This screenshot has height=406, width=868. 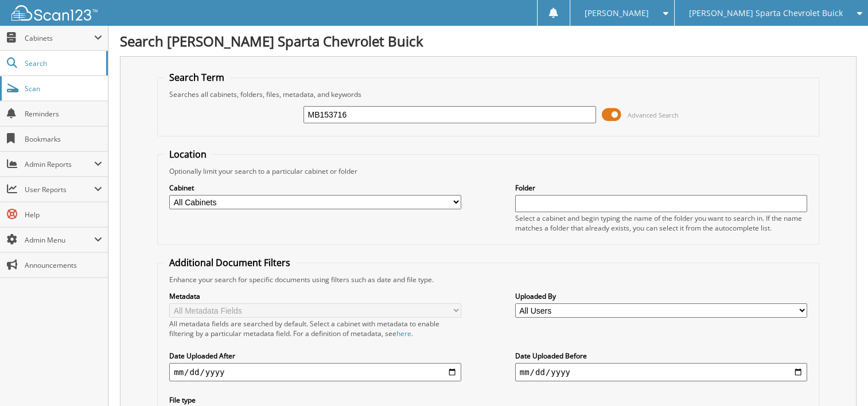 What do you see at coordinates (488, 94) in the screenshot?
I see `div: Searches all cabinets, folders, files, metadata, and keywords` at bounding box center [488, 94].